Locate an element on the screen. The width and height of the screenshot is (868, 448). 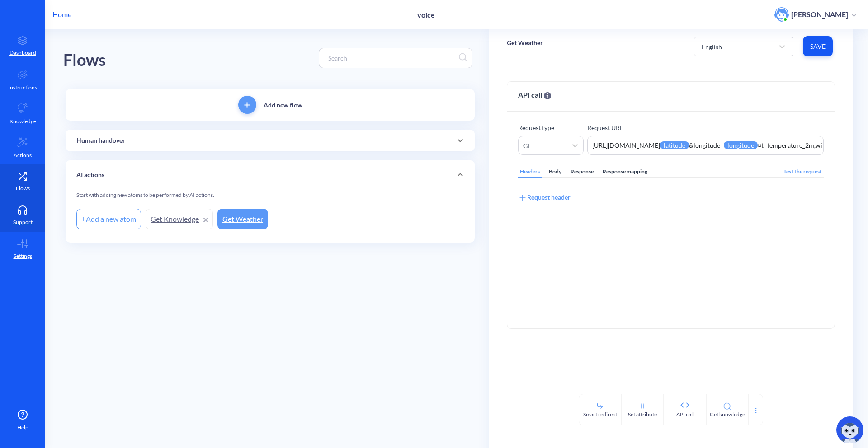
div: Start with adding new atoms to be performed by AI actions. is located at coordinates (270, 199).